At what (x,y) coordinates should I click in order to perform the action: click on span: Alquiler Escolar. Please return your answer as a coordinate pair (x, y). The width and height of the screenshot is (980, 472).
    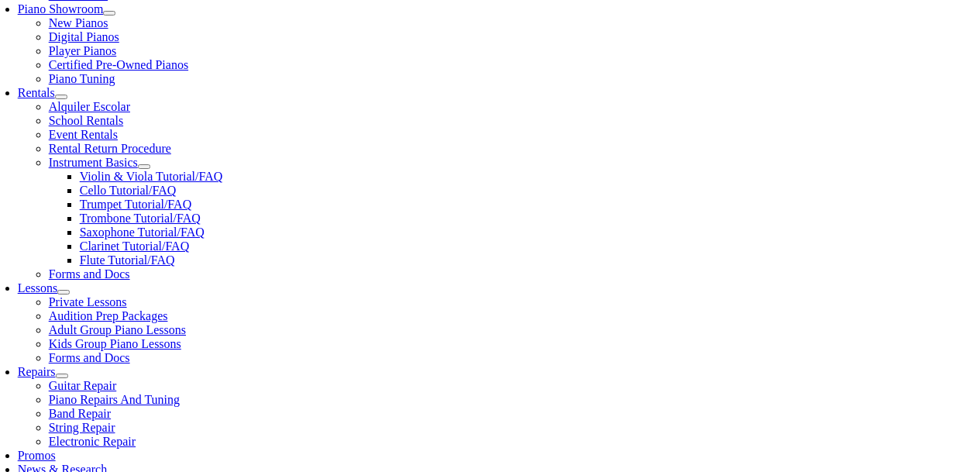
    Looking at the image, I should click on (89, 106).